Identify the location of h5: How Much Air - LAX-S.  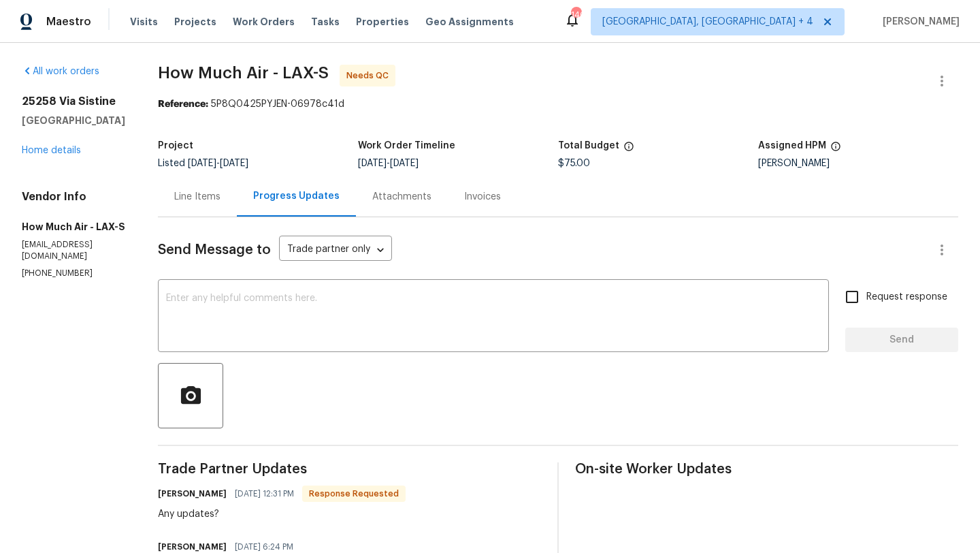
(74, 227).